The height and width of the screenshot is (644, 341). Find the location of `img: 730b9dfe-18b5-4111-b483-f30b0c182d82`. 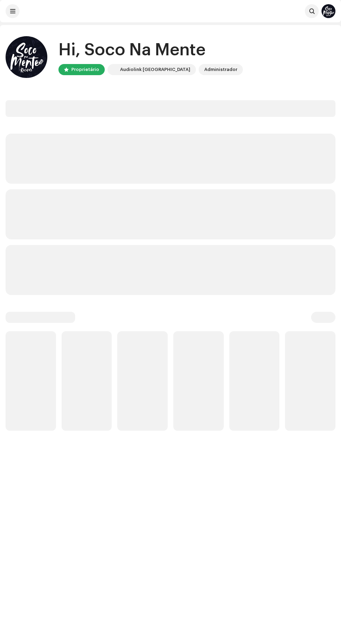

img: 730b9dfe-18b5-4111-b483-f30b0c182d82 is located at coordinates (113, 70).